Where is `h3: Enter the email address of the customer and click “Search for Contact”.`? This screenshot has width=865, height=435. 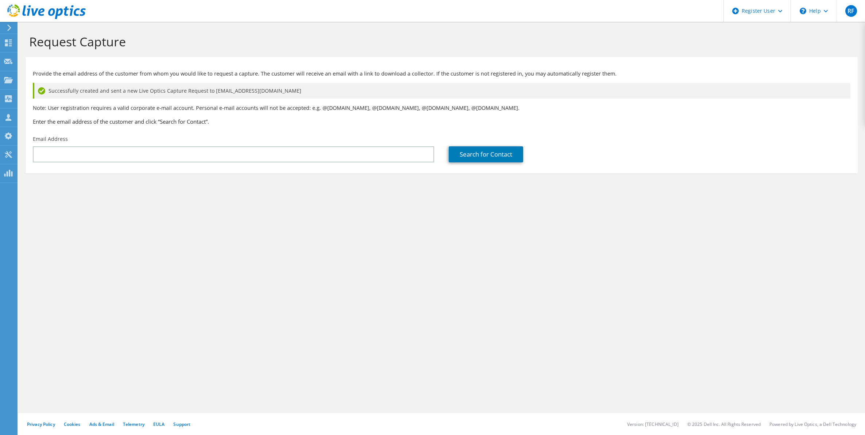 h3: Enter the email address of the customer and click “Search for Contact”. is located at coordinates (441, 121).